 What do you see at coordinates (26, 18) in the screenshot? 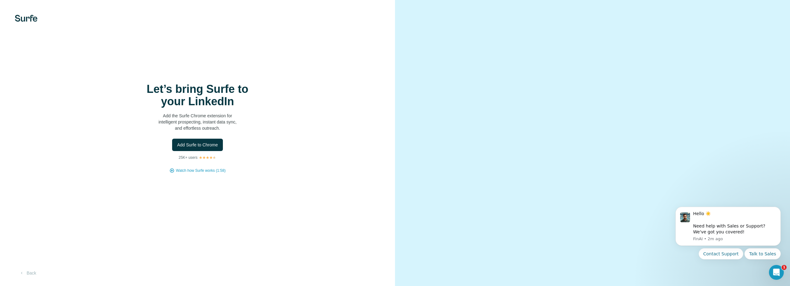
I see `img: Surfe's logo` at bounding box center [26, 18].